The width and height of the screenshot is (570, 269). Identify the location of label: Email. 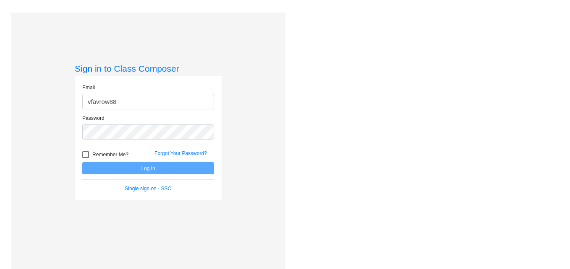
(89, 88).